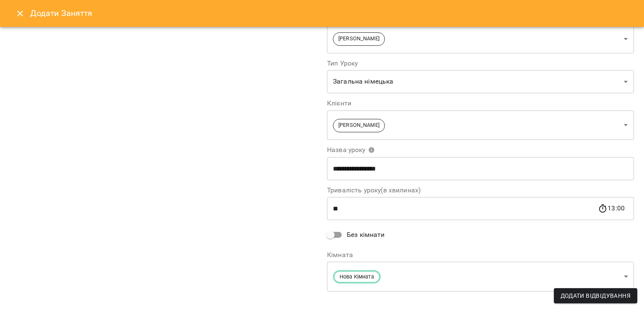 This screenshot has width=644, height=310. What do you see at coordinates (480, 276) in the screenshot?
I see `div: Нова Кімната` at bounding box center [480, 276].